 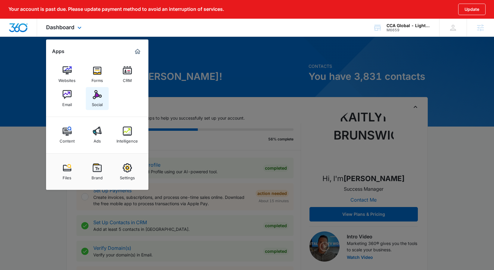 What do you see at coordinates (67, 176) in the screenshot?
I see `div: Files` at bounding box center [67, 176].